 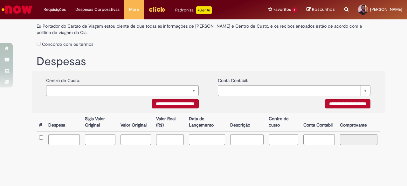 I want to click on label: Concordo com os termos, so click(x=67, y=44).